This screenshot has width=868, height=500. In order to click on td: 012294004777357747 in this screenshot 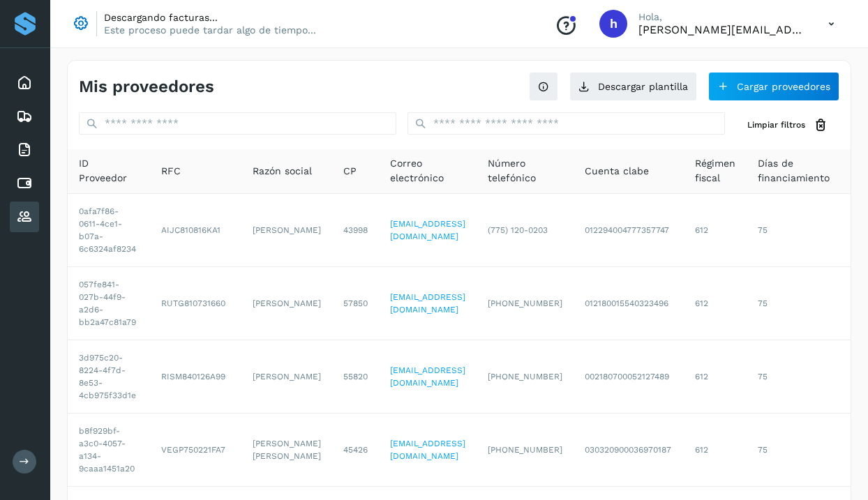, I will do `click(629, 230)`.